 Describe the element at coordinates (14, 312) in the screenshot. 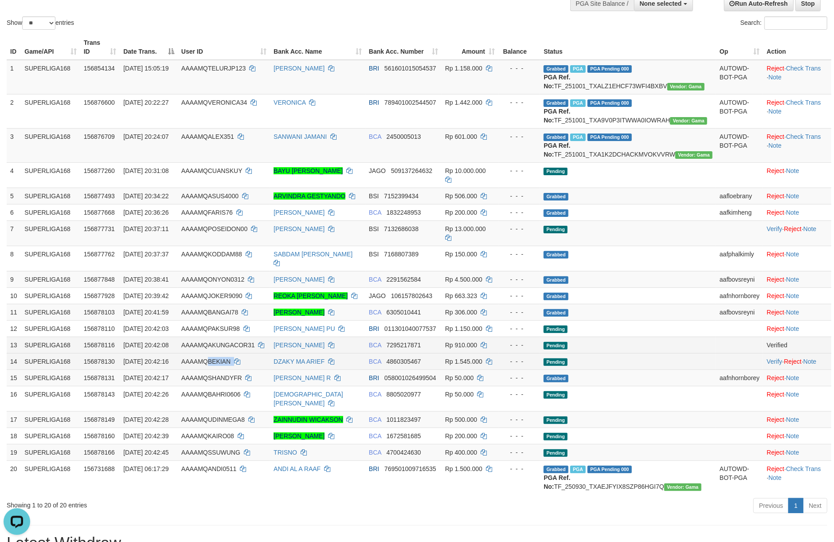

I see `td: 11` at that location.